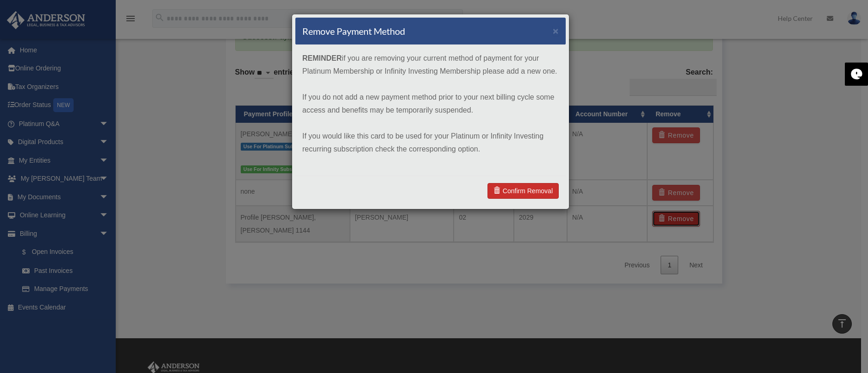  Describe the element at coordinates (354, 31) in the screenshot. I see `h4: Remove Payment Method` at that location.